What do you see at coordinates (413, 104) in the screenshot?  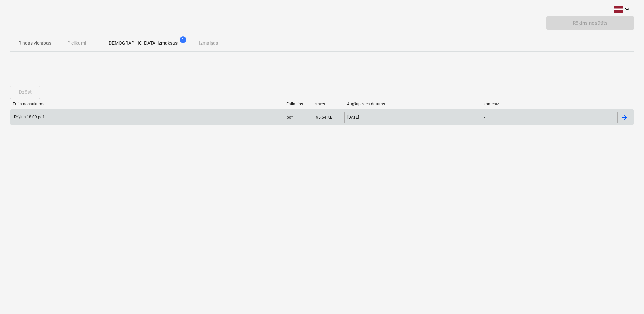 I see `div: Augšuplādes datums` at bounding box center [413, 104].